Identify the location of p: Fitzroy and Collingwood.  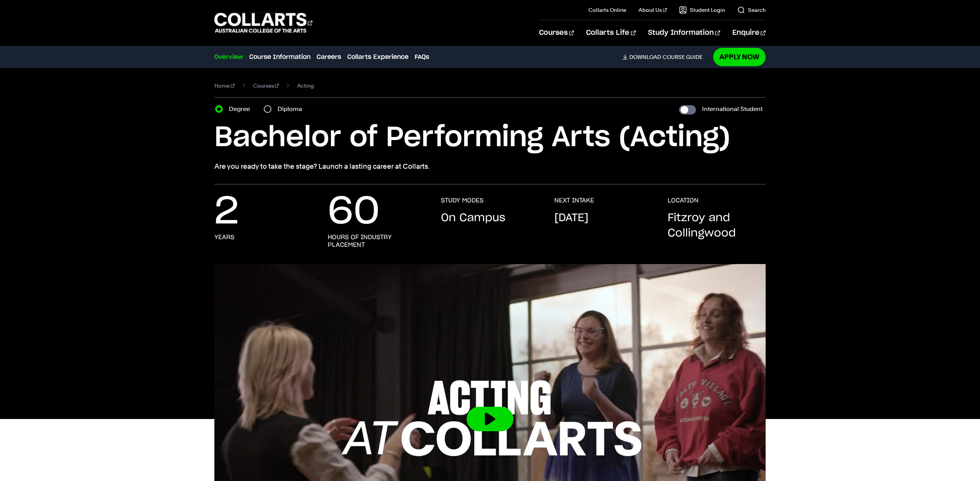
(717, 226).